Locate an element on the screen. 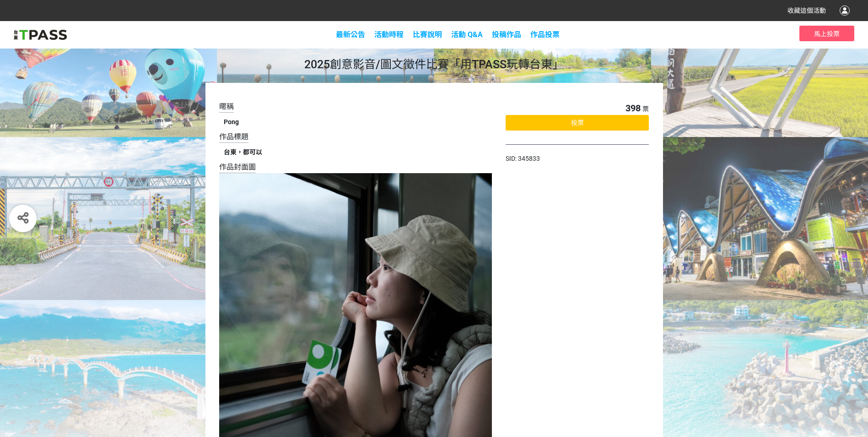 Image resolution: width=868 pixels, height=437 pixels. span: 作品標題 is located at coordinates (234, 136).